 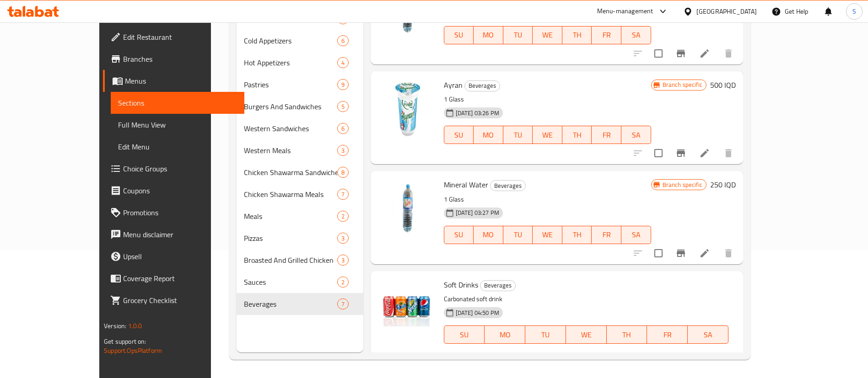 What do you see at coordinates (290, 216) in the screenshot?
I see `span: Meals` at bounding box center [290, 216].